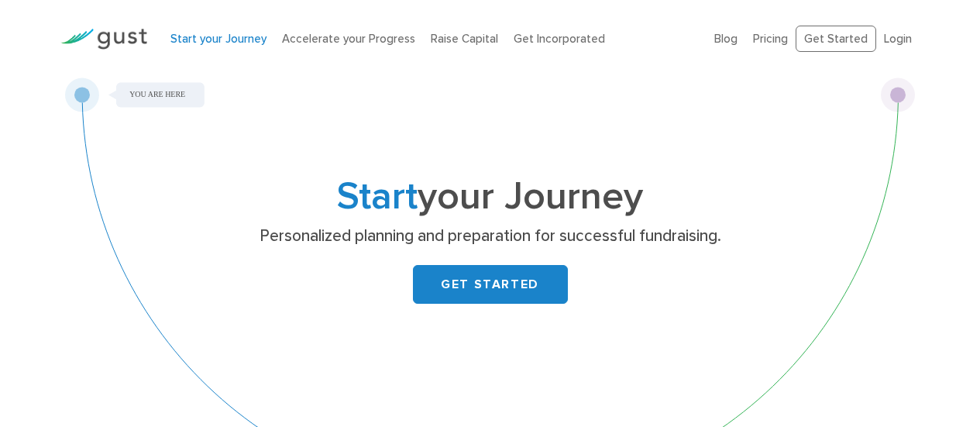 Image resolution: width=980 pixels, height=427 pixels. What do you see at coordinates (489, 236) in the screenshot?
I see `p: Personalized planning and preparation for successful fundraising.` at bounding box center [489, 236].